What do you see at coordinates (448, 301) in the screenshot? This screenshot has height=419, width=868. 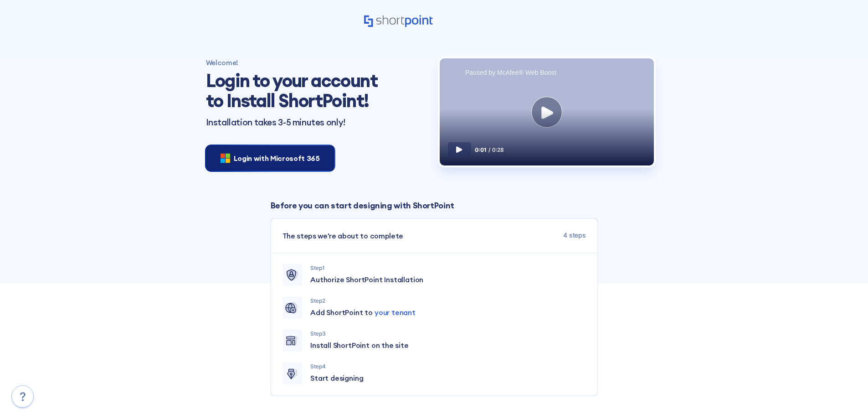 I see `p: Step 2` at bounding box center [448, 301].